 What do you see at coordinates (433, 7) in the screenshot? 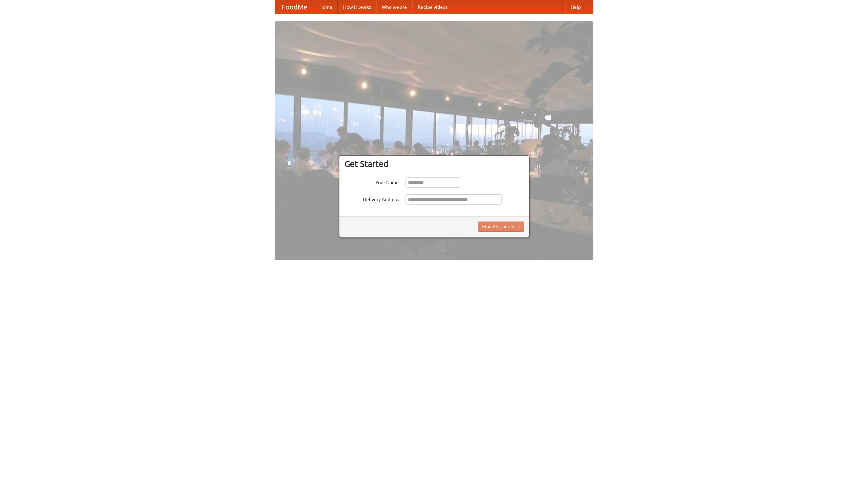
I see `a: Recipe videos` at bounding box center [433, 7].